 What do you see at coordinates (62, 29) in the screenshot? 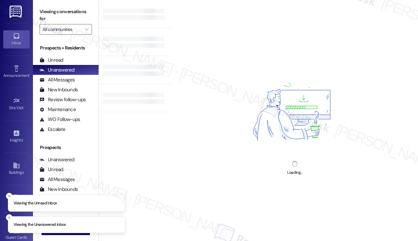
I see `input: All communities` at bounding box center [62, 29].